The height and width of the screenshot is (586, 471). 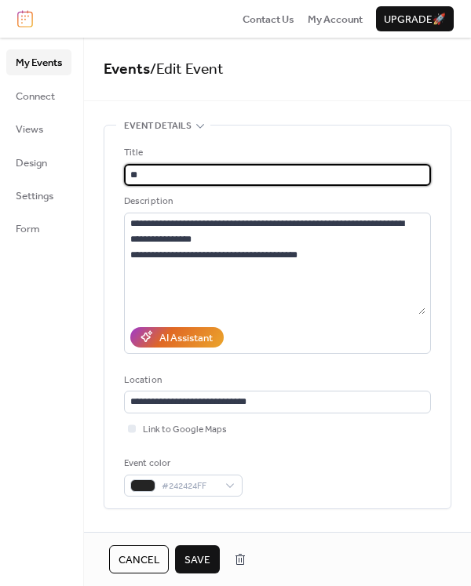 I want to click on a: Contact Us, so click(x=268, y=19).